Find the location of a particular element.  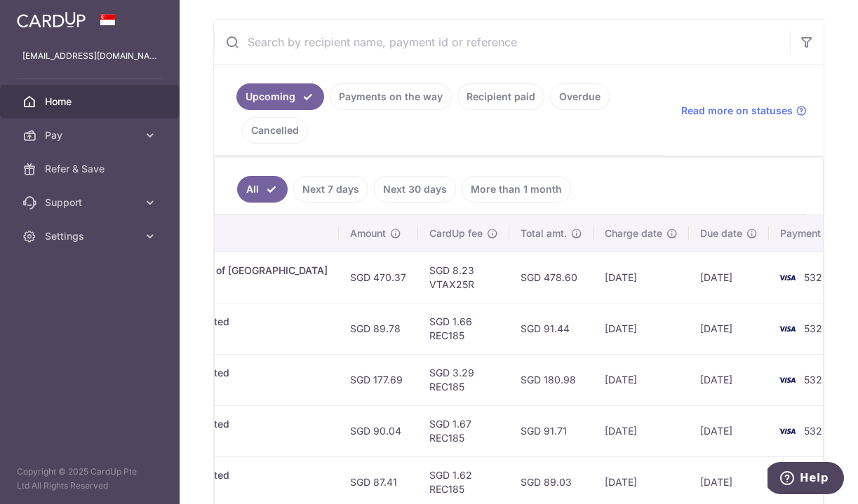

td: SGD 177.69 is located at coordinates (378, 379).